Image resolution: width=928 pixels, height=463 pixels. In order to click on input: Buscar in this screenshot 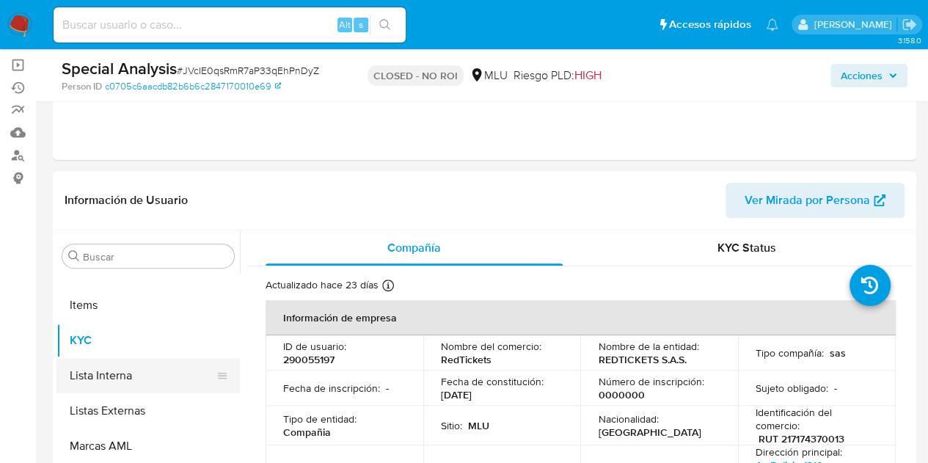, I will do `click(155, 257)`.